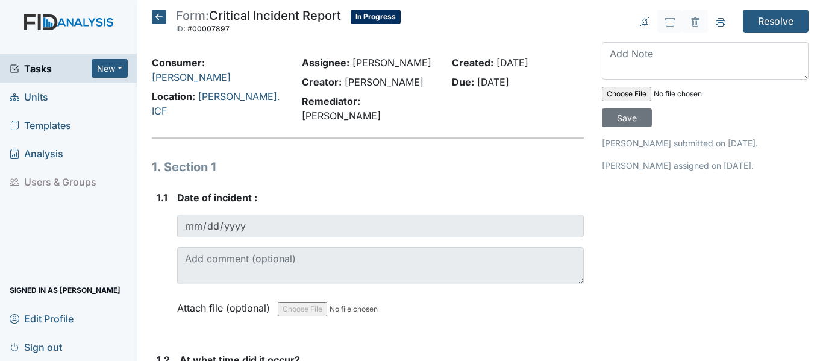 The width and height of the screenshot is (823, 361). Describe the element at coordinates (178, 63) in the screenshot. I see `strong: Consumer:` at that location.